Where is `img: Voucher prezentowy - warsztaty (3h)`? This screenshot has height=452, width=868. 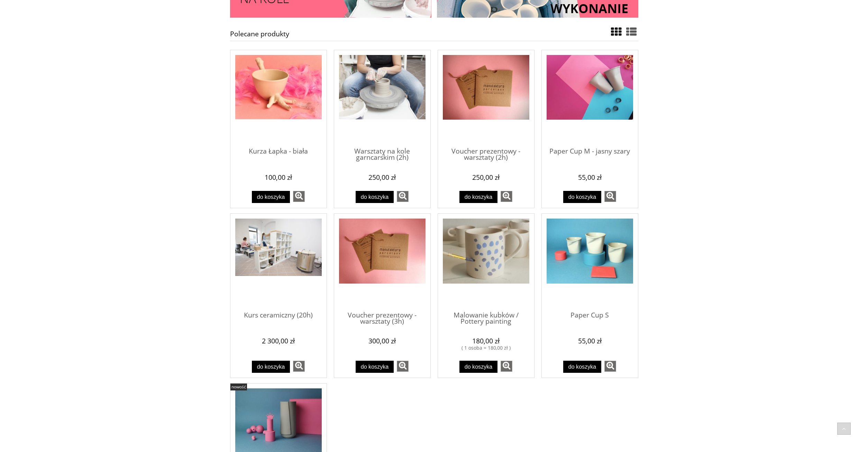
img: Voucher prezentowy - warsztaty (3h) is located at coordinates (382, 252).